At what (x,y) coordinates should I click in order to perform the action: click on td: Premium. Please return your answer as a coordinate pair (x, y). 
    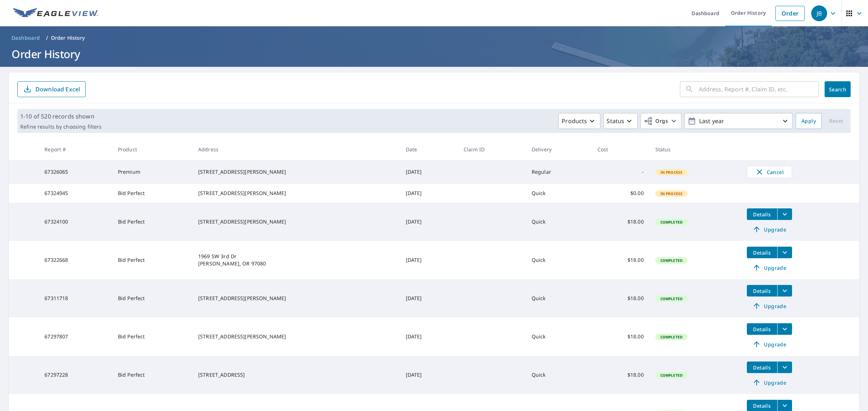
    Looking at the image, I should click on (152, 172).